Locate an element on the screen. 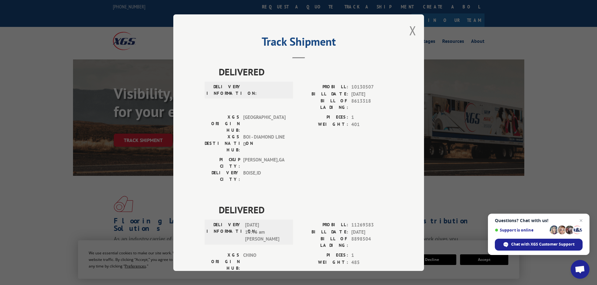  label: PICKUP CITY: is located at coordinates (222, 163).